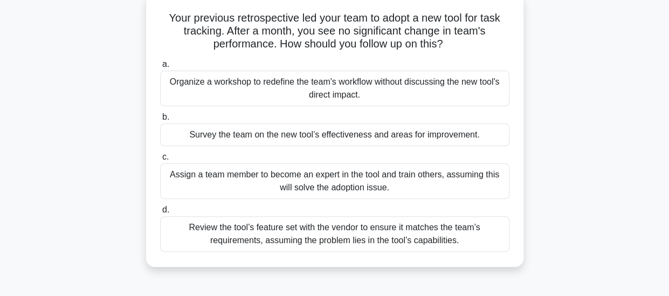  Describe the element at coordinates (165, 116) in the screenshot. I see `span: b.` at that location.